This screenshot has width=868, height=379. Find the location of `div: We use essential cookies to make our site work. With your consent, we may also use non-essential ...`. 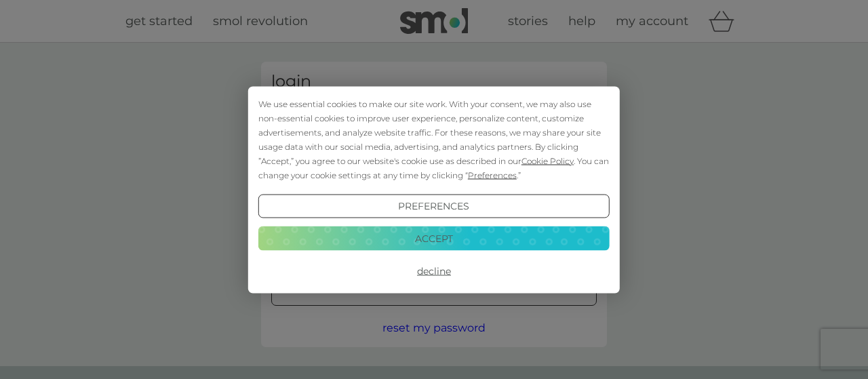

div: We use essential cookies to make our site work. With your consent, we may also use non-essential ... is located at coordinates (434, 139).